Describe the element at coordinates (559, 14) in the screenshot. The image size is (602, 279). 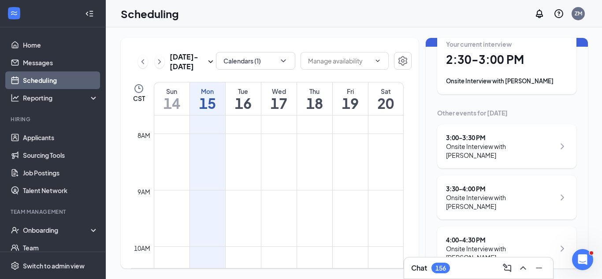
I see `svg: QuestionInfo` at that location.